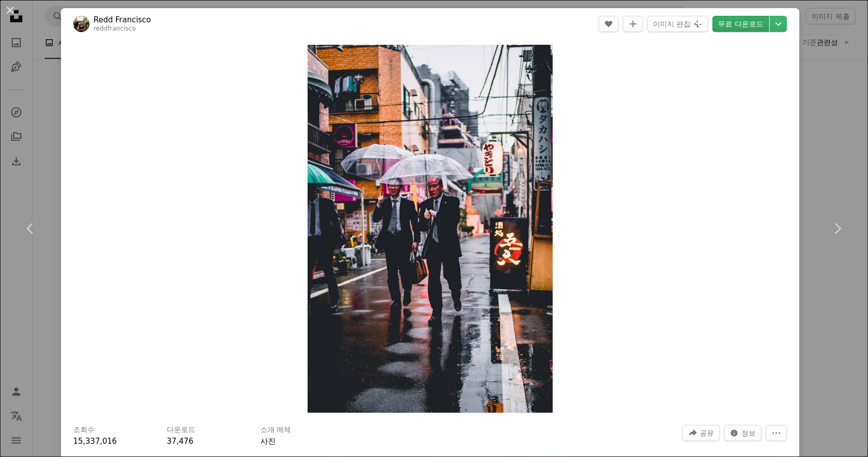  What do you see at coordinates (741, 24) in the screenshot?
I see `a: 무료 다운로드` at bounding box center [741, 24].